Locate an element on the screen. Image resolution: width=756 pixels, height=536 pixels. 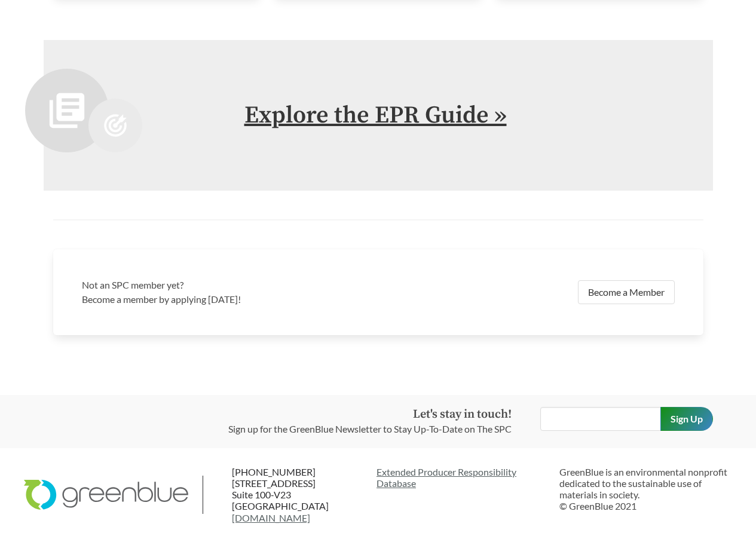
h3: Not an SPC member yet? is located at coordinates (226, 285).